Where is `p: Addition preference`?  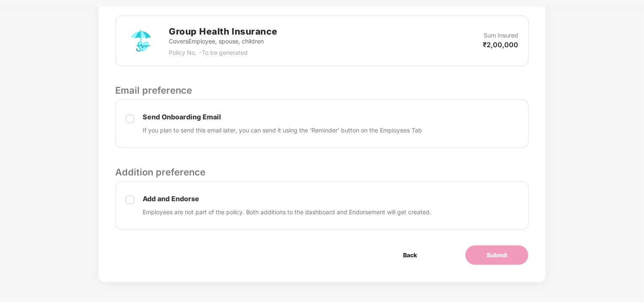
p: Addition preference is located at coordinates (322, 172).